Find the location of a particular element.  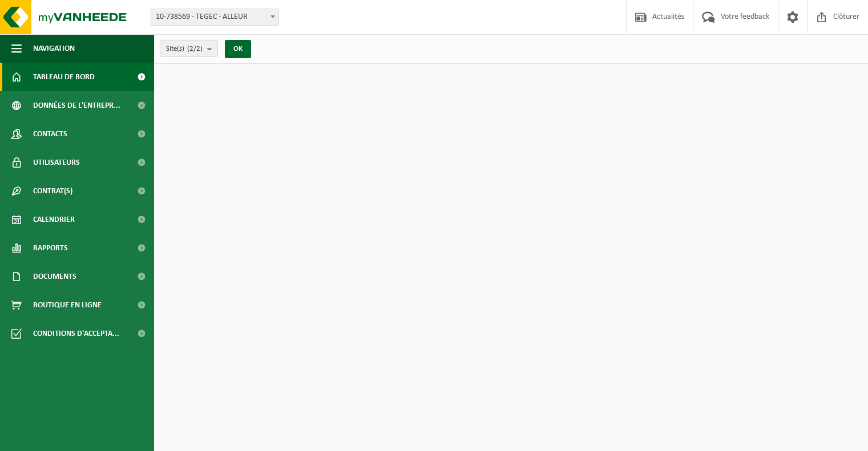

button: OK is located at coordinates (238, 49).